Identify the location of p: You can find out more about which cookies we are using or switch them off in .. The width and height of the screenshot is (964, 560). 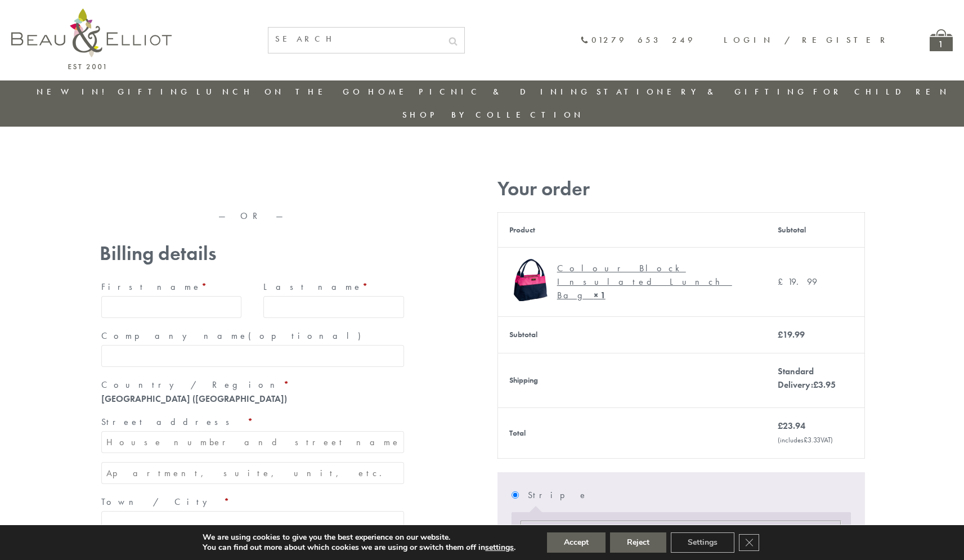
(359, 548).